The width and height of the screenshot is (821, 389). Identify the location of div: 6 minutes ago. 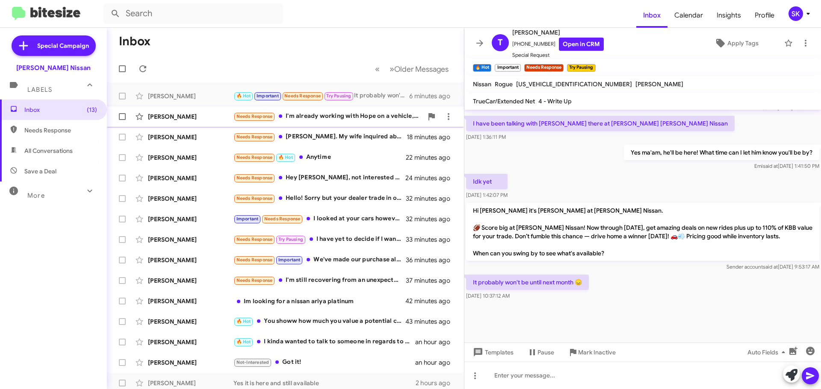
(433, 96).